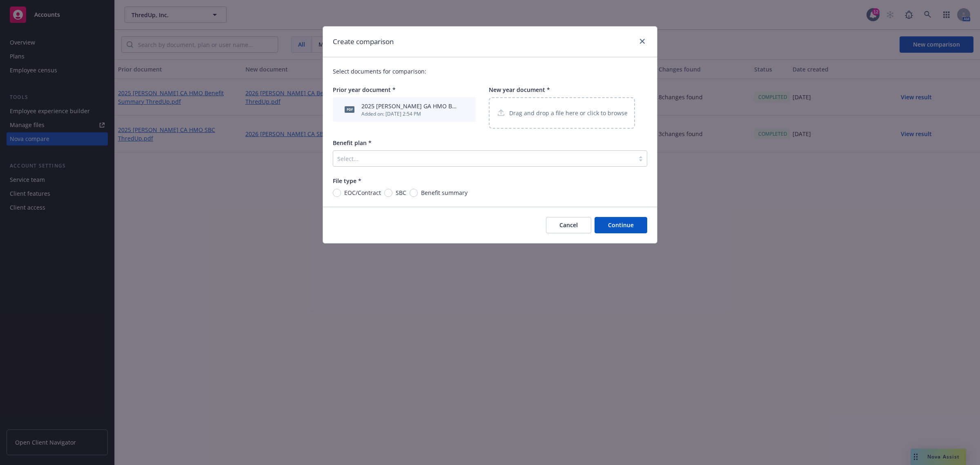 Image resolution: width=980 pixels, height=465 pixels. What do you see at coordinates (363, 42) in the screenshot?
I see `h1: Create comparison` at bounding box center [363, 42].